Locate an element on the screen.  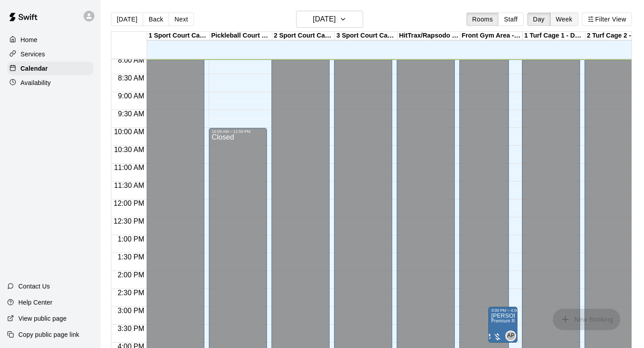
div: 3:00 PM – 4:00 PM: Kaelyn Erb is located at coordinates (503, 325).